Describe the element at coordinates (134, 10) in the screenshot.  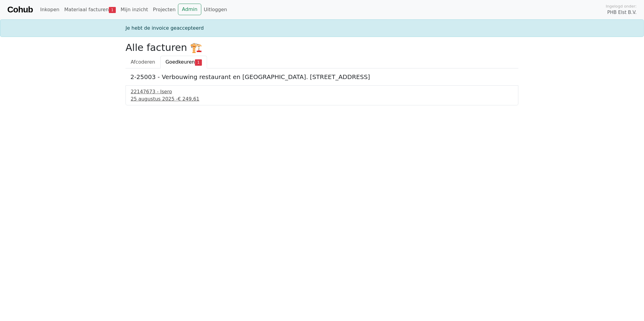
I see `a: Mijn inzicht` at that location.